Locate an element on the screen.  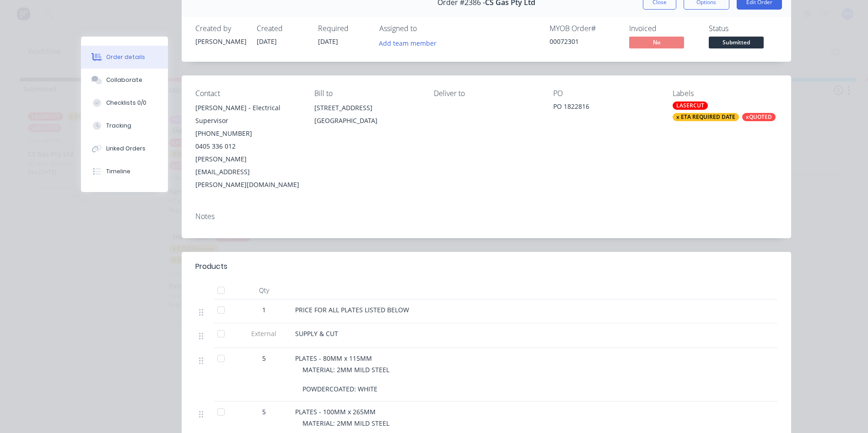
span: MATERIAL: 2MM MILD STEEL POWDERCOATED: WHITE is located at coordinates (346, 379).